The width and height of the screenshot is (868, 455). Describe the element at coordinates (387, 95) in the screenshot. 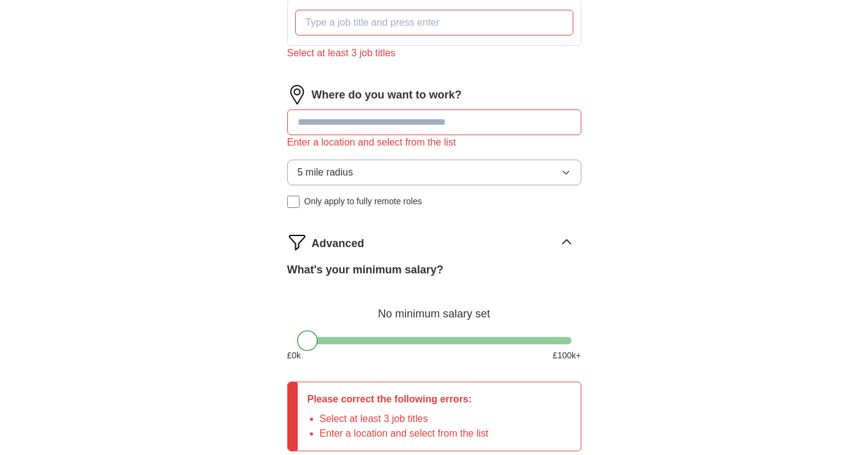

I see `label: Where do you want to work?` at that location.